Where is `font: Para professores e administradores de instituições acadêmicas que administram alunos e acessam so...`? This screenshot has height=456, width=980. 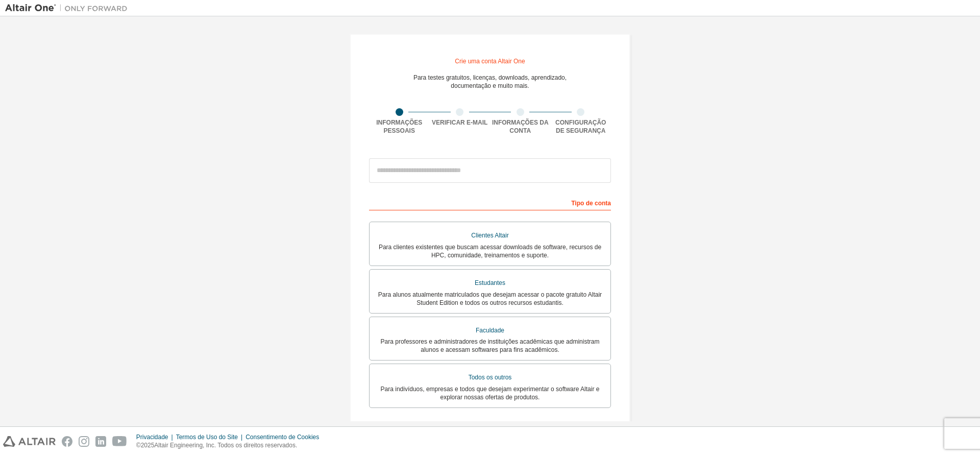
font: Para professores e administradores de instituições acadêmicas que administram alunos e acessam so... is located at coordinates (490, 345).